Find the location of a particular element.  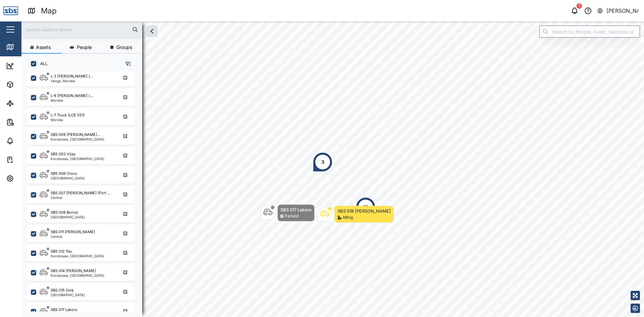

div: 3 is located at coordinates (323, 162).